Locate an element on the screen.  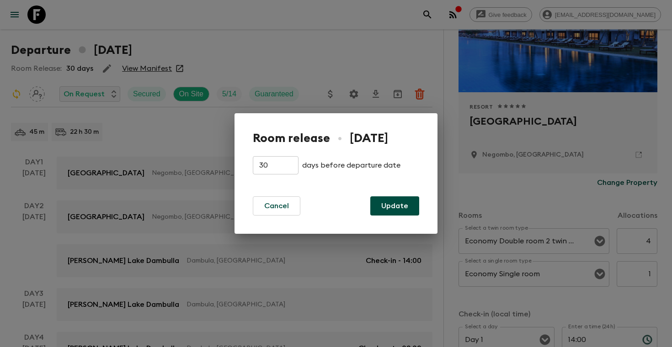
input: e.g. 30 is located at coordinates (276, 166).